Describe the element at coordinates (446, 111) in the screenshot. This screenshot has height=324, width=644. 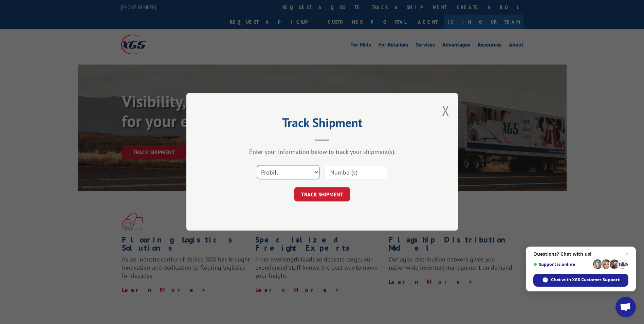
I see `button: Close modal` at that location.